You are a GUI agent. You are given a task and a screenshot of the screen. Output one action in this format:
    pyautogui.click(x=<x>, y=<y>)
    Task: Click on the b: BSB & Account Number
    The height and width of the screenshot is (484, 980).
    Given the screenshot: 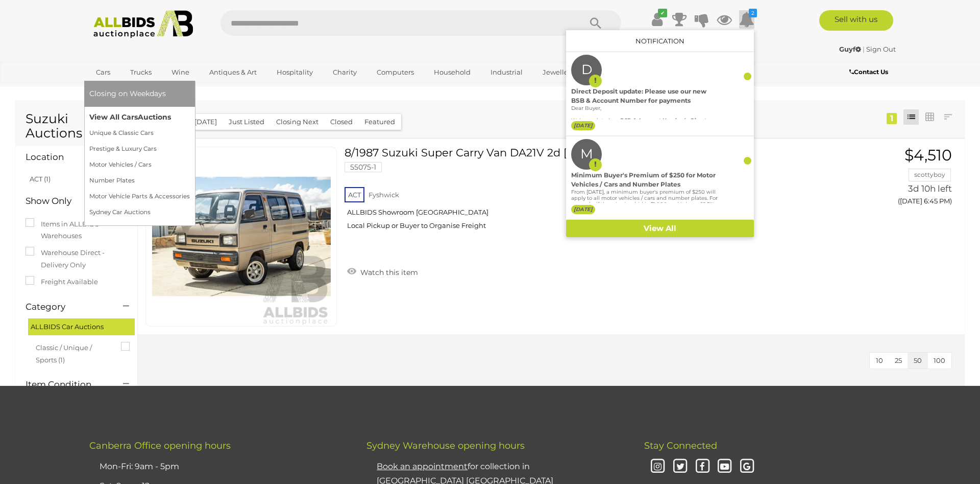 What is the action you would take?
    pyautogui.click(x=652, y=121)
    